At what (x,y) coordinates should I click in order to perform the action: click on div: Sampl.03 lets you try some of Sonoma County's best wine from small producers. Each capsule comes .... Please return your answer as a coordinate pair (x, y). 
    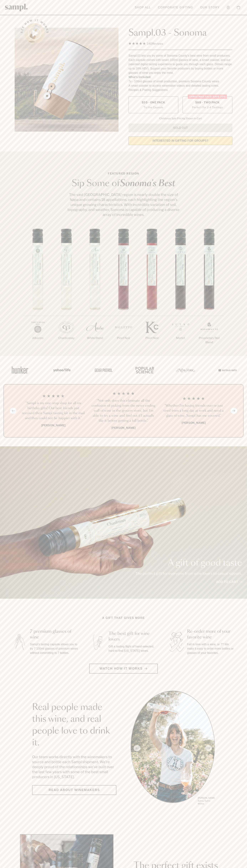
    Looking at the image, I should click on (180, 64).